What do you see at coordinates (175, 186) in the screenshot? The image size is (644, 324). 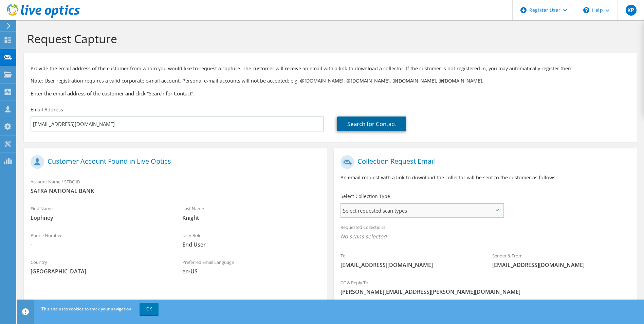 I see `div: Account Name / SFDC ID` at bounding box center [175, 186].